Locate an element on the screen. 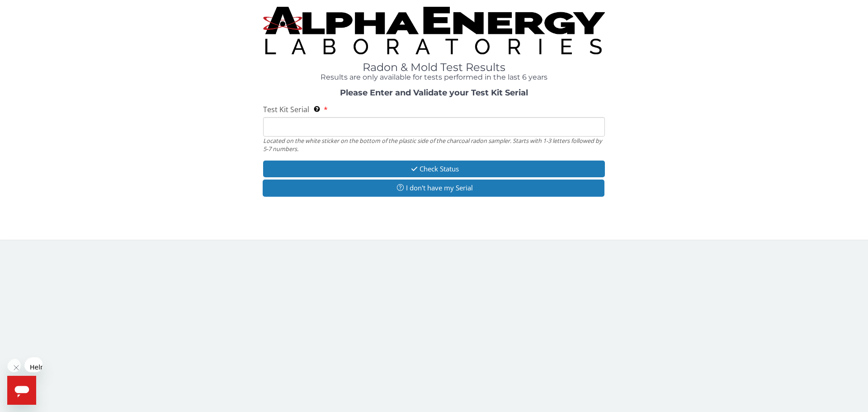  strong: Please Enter and Validate your Test Kit Serial is located at coordinates (434, 93).